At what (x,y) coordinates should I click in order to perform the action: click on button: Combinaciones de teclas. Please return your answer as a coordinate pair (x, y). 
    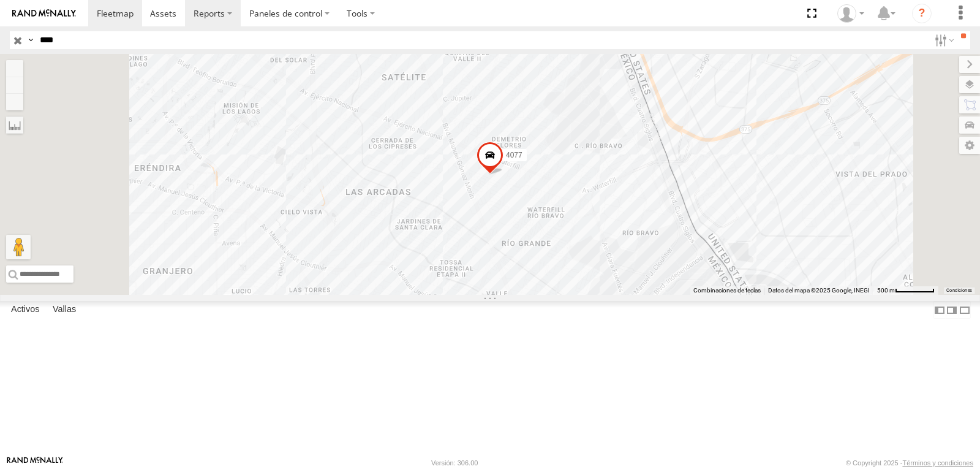
    Looking at the image, I should click on (727, 291).